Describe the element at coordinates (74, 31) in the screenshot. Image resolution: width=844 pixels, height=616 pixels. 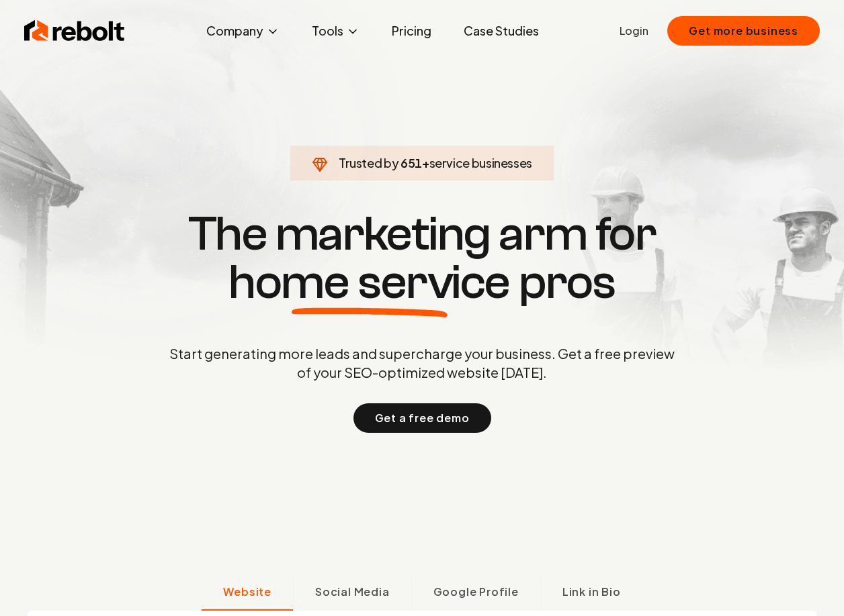
I see `img: Rebolt Logo` at that location.